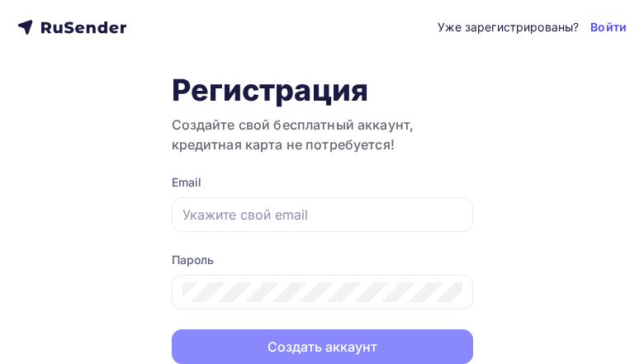 This screenshot has width=644, height=364. What do you see at coordinates (322, 135) in the screenshot?
I see `h3: Создайте свой бесплатный аккаунт, кредитная карта не потребуется!` at bounding box center [322, 135].